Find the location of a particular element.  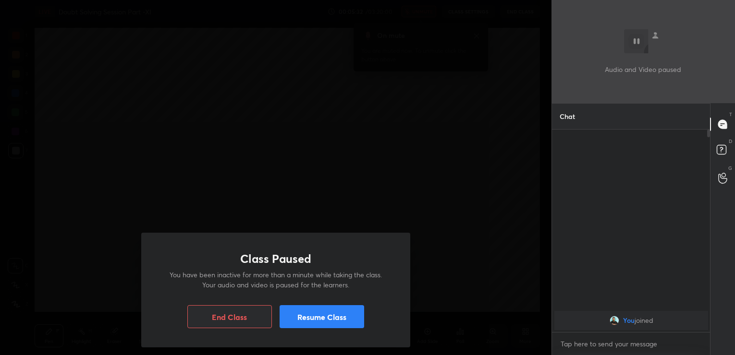

h1: Class Paused is located at coordinates (276, 259).